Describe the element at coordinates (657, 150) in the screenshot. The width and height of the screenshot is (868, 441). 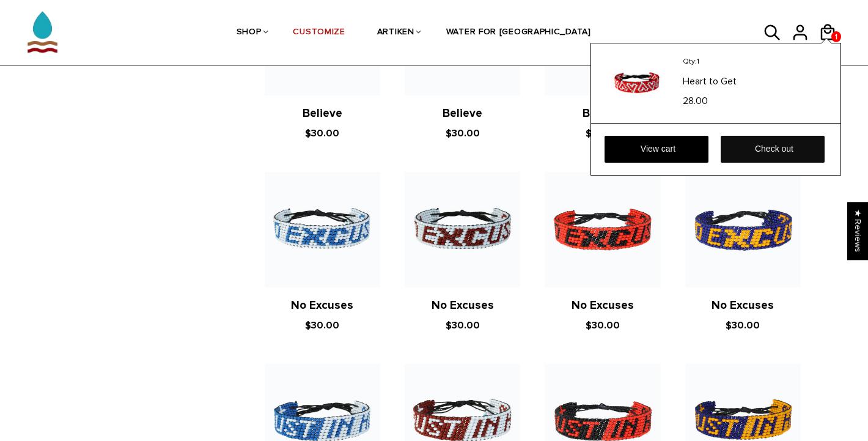
I see `a: View cart` at that location.